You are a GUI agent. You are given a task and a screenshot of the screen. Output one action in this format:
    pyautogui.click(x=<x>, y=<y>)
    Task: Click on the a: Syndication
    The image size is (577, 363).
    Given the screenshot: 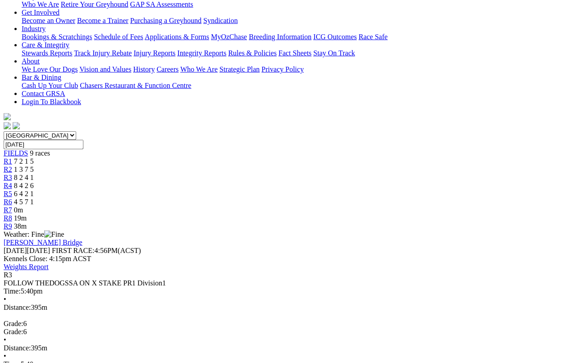 What is the action you would take?
    pyautogui.click(x=220, y=20)
    